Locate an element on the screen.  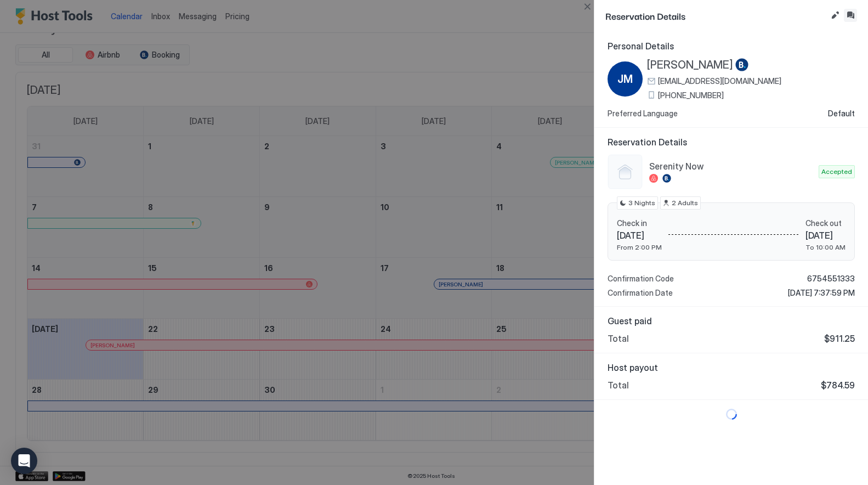
span: JM is located at coordinates (626, 79).